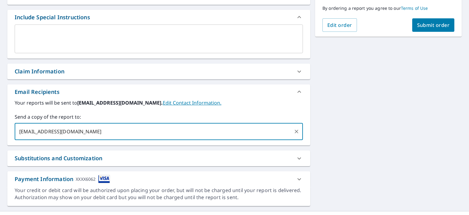 The height and width of the screenshot is (215, 469). Describe the element at coordinates (340, 25) in the screenshot. I see `button: Edit order` at that location.